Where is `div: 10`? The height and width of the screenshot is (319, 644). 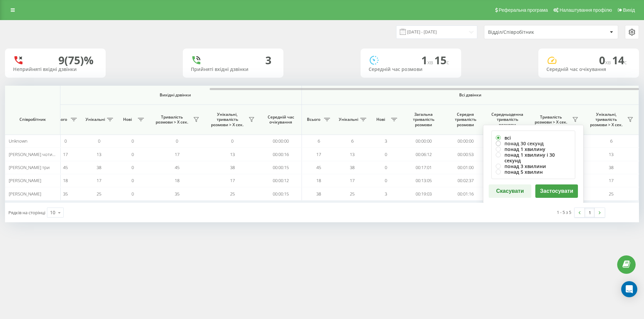 div: 10 is located at coordinates (52, 213).